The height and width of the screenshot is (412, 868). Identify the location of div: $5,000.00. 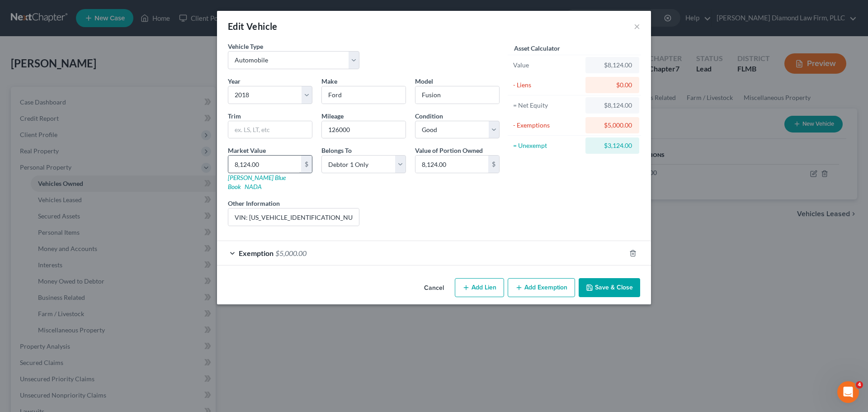
(612, 125).